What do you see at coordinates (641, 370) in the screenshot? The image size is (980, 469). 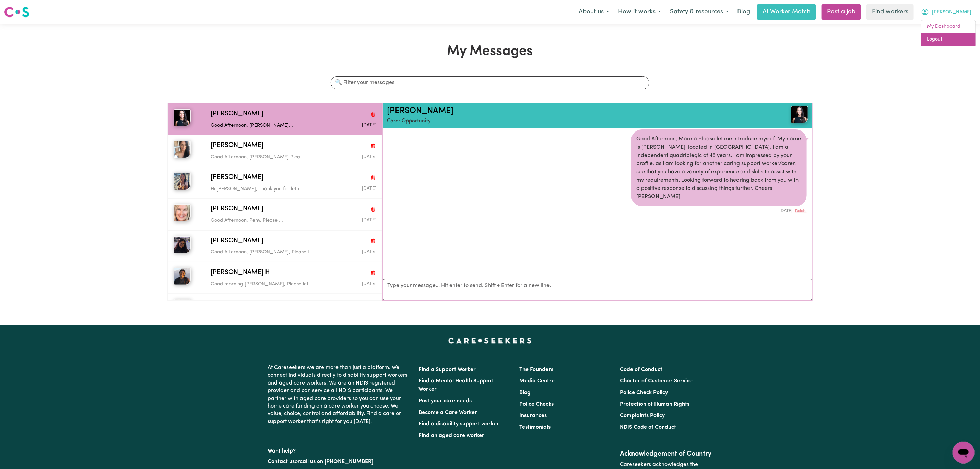 I see `a: Code of Conduct` at bounding box center [641, 370].